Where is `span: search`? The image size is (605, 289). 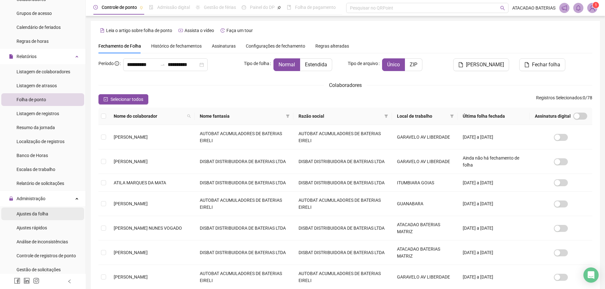
span: search is located at coordinates (189, 116).